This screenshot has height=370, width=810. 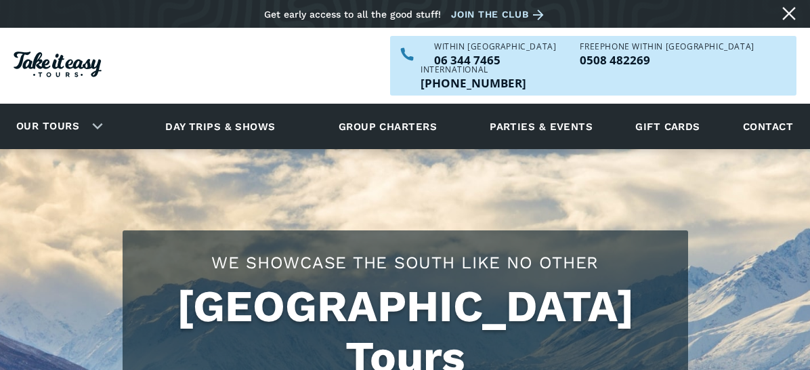 I want to click on div: Get early access to all the good stuff!, so click(x=352, y=14).